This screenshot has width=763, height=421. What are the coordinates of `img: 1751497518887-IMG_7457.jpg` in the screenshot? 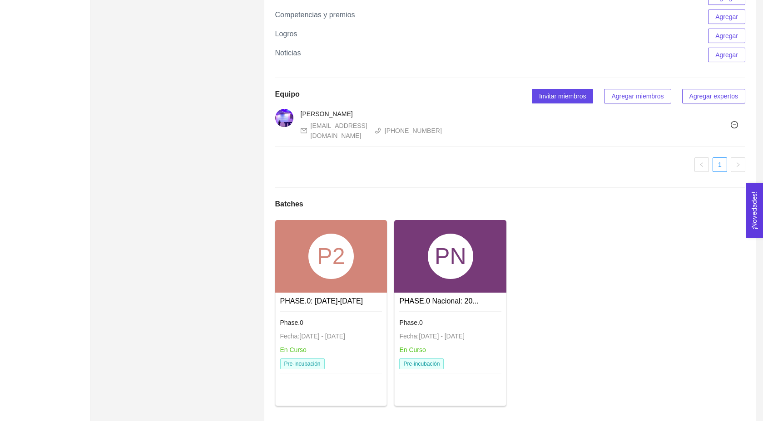 It's located at (284, 118).